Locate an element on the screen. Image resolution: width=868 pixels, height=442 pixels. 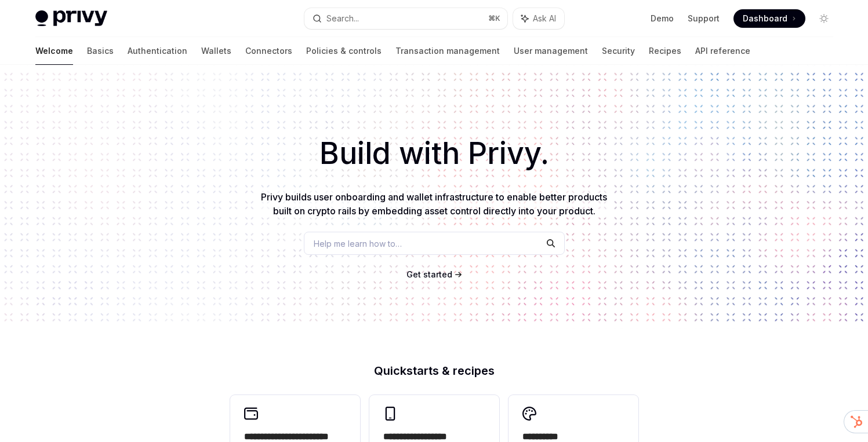
a: Transaction management is located at coordinates (448, 51).